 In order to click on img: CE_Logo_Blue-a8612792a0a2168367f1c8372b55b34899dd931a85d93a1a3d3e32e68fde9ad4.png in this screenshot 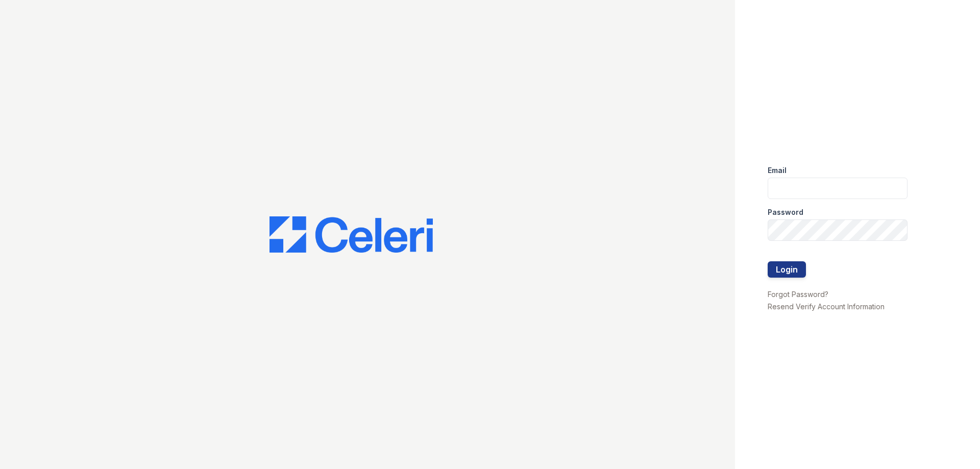, I will do `click(351, 234)`.